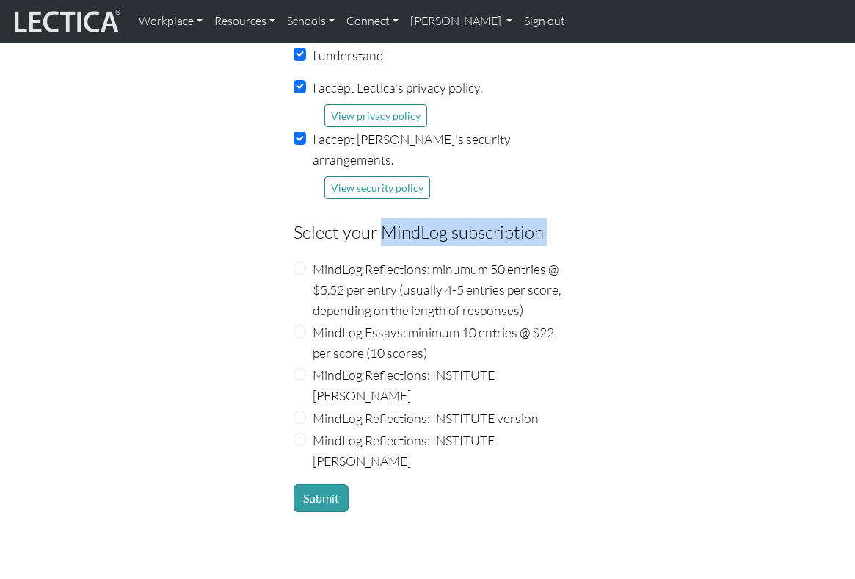  What do you see at coordinates (438, 342) in the screenshot?
I see `label: MindLog Essays: minimum 10 entries @ $22 per score (10 scores)` at bounding box center [438, 342].